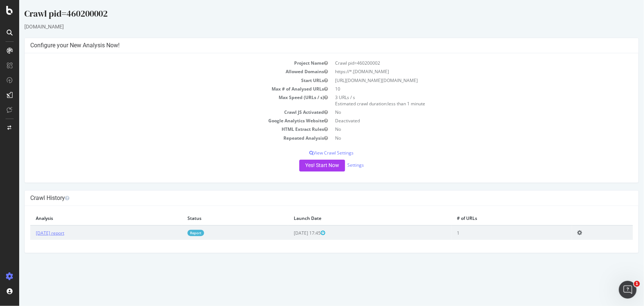 This screenshot has height=306, width=644. I want to click on td: 3 URLs / s Estimated crawl duration:, so click(463, 100).